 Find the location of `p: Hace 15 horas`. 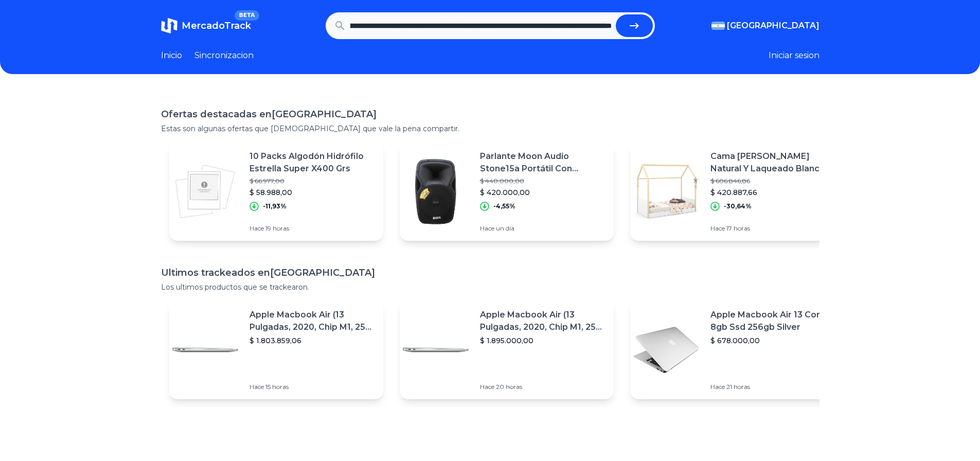

p: Hace 15 horas is located at coordinates (312, 387).